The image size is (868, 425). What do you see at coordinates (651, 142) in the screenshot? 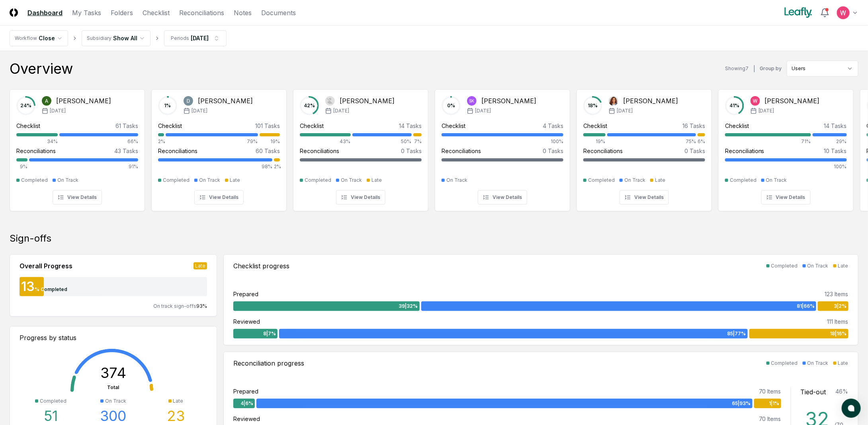
I see `div: 75%` at bounding box center [651, 142].